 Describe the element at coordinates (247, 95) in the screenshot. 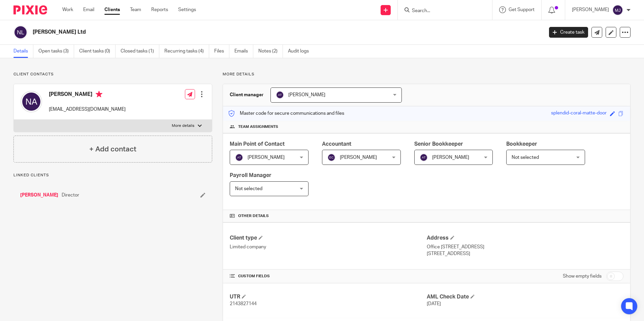

I see `h3: Client manager` at that location.